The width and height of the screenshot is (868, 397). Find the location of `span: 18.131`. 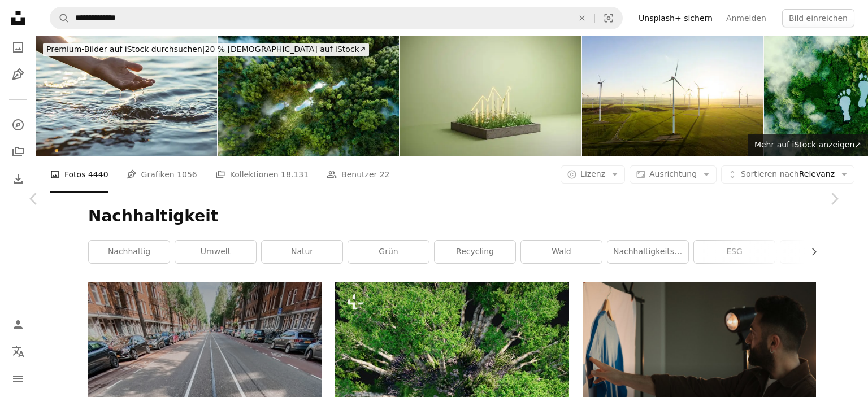

span: 18.131 is located at coordinates (294, 174).